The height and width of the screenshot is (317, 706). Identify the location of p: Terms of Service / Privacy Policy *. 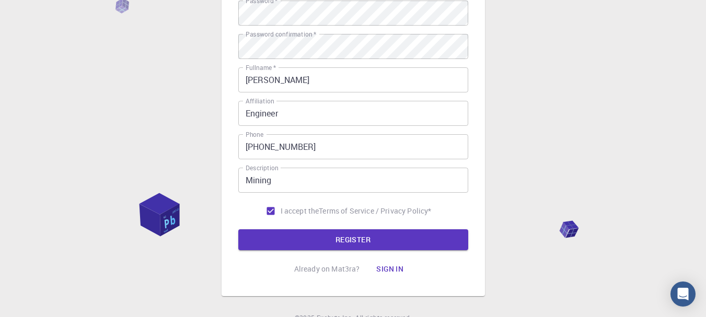
(374, 211).